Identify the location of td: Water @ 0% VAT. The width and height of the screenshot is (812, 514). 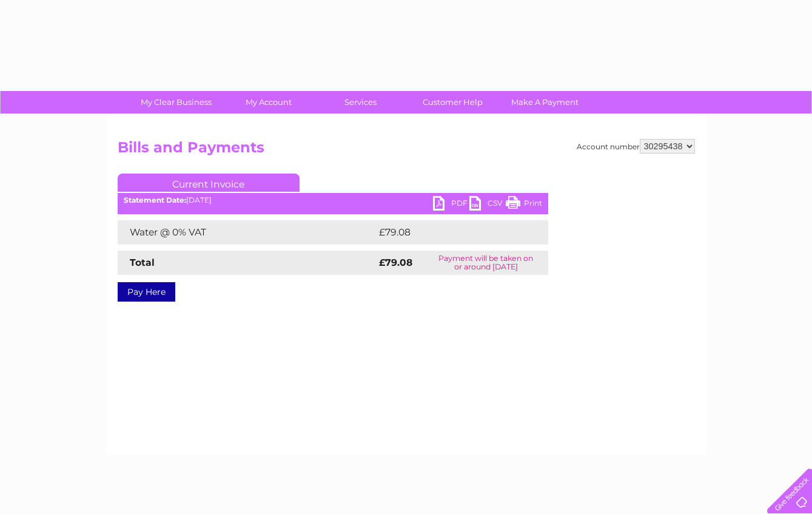
(247, 232).